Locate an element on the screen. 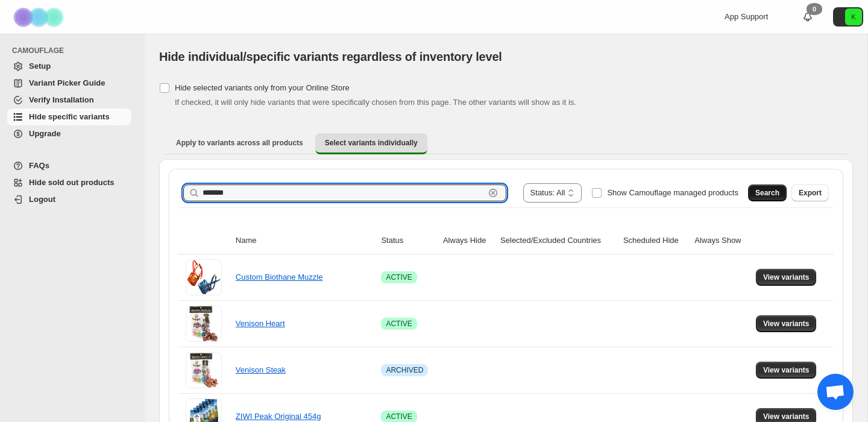 The width and height of the screenshot is (868, 422). span: Setup is located at coordinates (40, 66).